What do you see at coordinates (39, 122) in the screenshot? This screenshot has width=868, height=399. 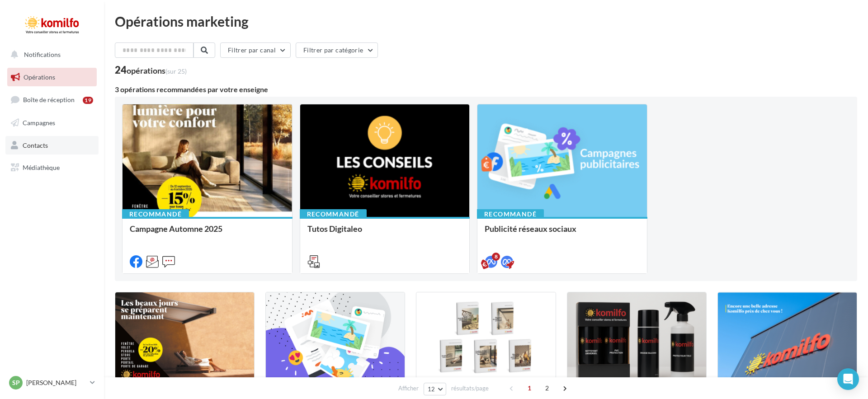 I see `span: Campagnes` at bounding box center [39, 122].